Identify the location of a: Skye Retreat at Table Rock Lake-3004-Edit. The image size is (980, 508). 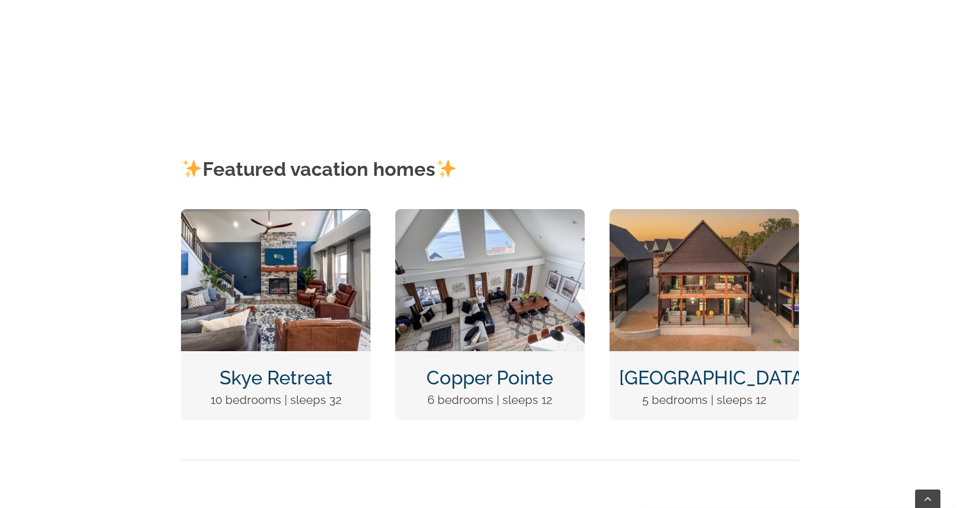
(275, 214).